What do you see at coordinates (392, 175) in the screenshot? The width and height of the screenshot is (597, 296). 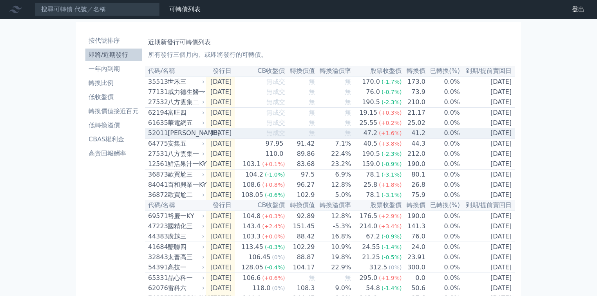 I see `span: (-3.1%)` at bounding box center [392, 175].